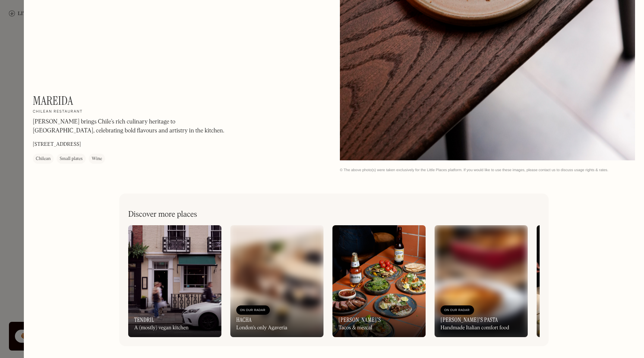 This screenshot has height=358, width=644. Describe the element at coordinates (488, 170) in the screenshot. I see `div: © The above photo(s) were taken exclusively for the Little Places platform. If you would like to ...` at that location.